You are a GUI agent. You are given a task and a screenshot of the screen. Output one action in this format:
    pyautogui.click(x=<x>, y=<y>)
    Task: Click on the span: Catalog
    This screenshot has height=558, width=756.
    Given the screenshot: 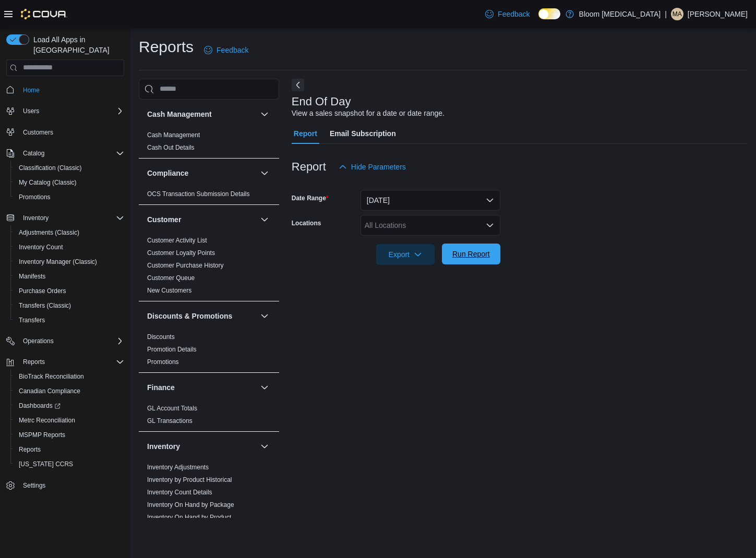 What is the action you would take?
    pyautogui.click(x=71, y=153)
    